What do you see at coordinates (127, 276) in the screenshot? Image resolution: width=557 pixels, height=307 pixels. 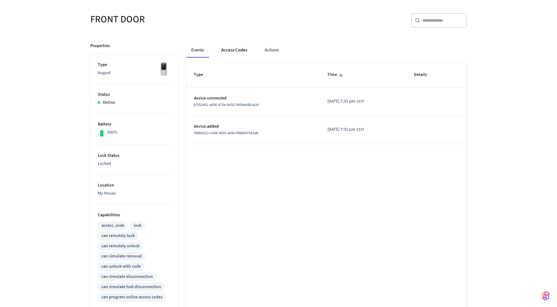 I see `div: can simulate disconnection` at bounding box center [127, 276].